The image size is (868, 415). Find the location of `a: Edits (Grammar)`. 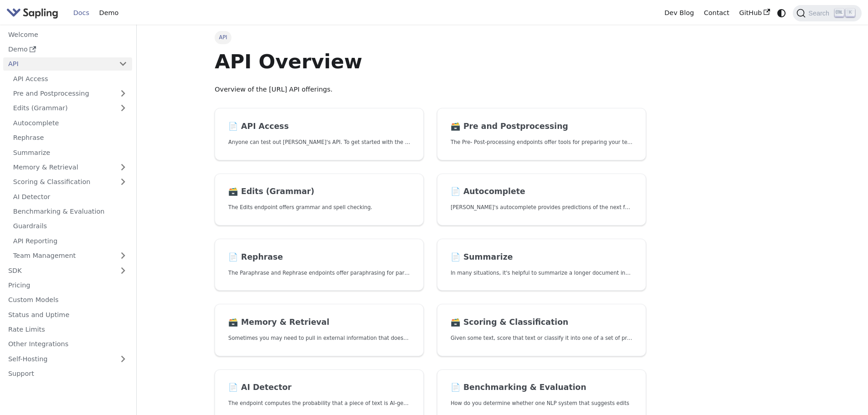

a: Edits (Grammar) is located at coordinates (70, 108).